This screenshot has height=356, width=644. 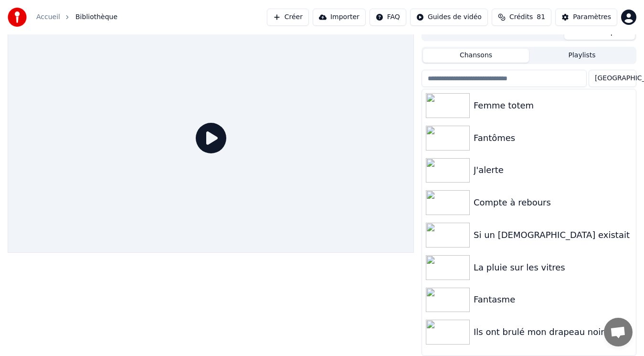 What do you see at coordinates (77, 17) in the screenshot?
I see `nav: breadcrumb` at bounding box center [77, 17].